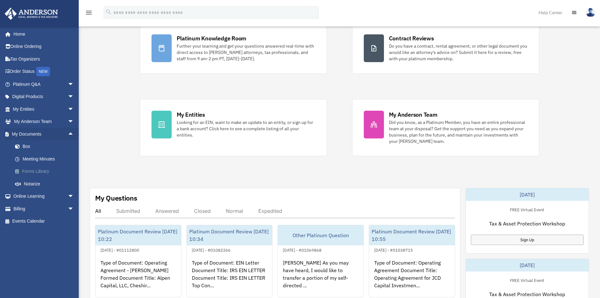  What do you see at coordinates (44, 221) in the screenshot?
I see `a: Events Calendar` at bounding box center [44, 221].